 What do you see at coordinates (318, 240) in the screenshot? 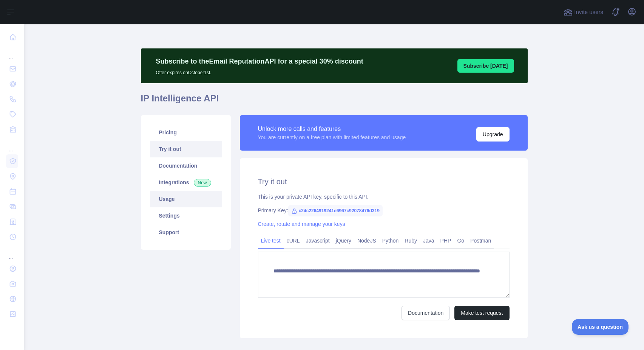
I see `a: Javascript` at bounding box center [318, 240].